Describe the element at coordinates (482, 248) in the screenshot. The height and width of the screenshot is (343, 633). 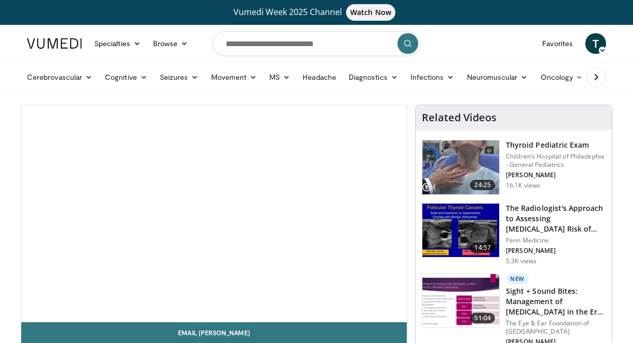
I see `span: 14:57` at that location.